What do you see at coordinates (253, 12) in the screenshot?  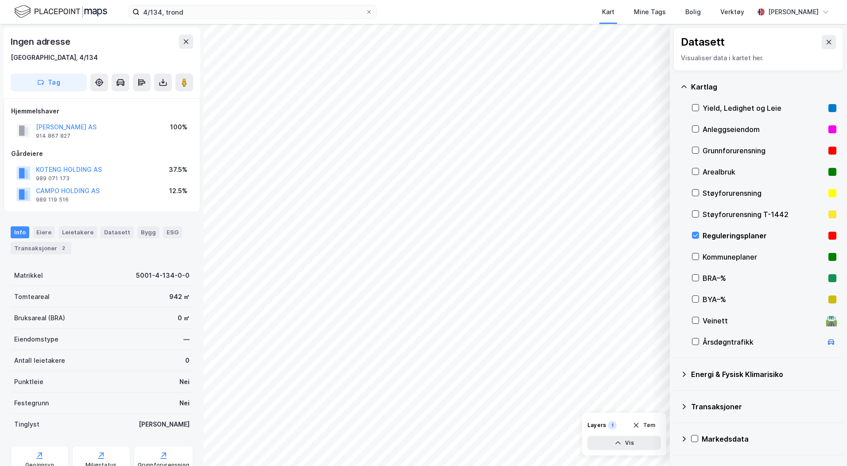 I see `input: Søk på adresse, matrikkel, gårdeiere, leietakere eller personer` at bounding box center [253, 12].